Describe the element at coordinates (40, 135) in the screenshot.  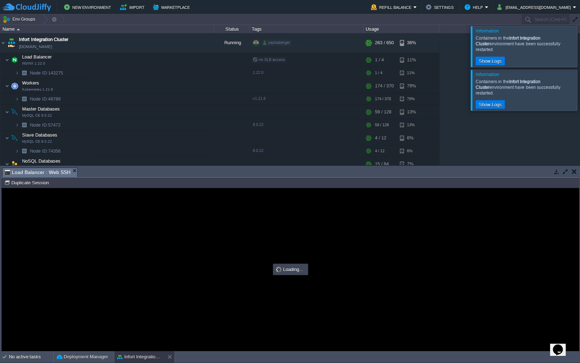
I see `a: Slave DatabasesMySQL CE 8.0.22` at that location.